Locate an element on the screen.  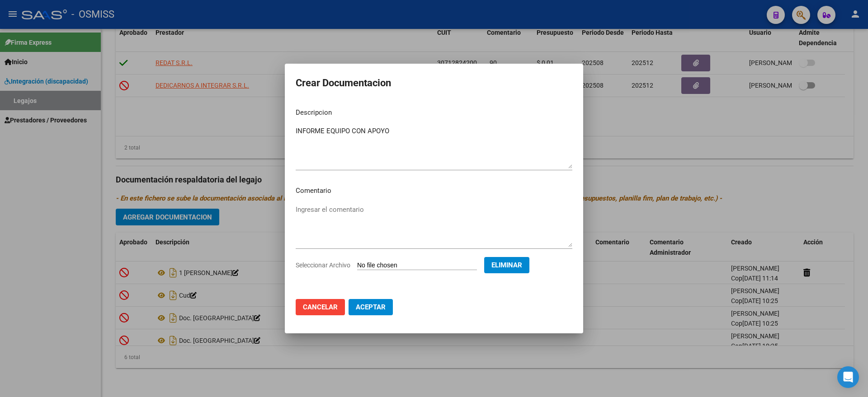
button: Cancelar is located at coordinates (320, 307).